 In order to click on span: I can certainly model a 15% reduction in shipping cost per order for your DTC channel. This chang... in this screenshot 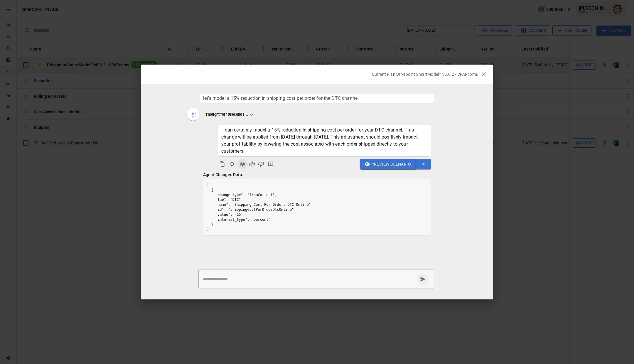, I will do `click(320, 140)`.